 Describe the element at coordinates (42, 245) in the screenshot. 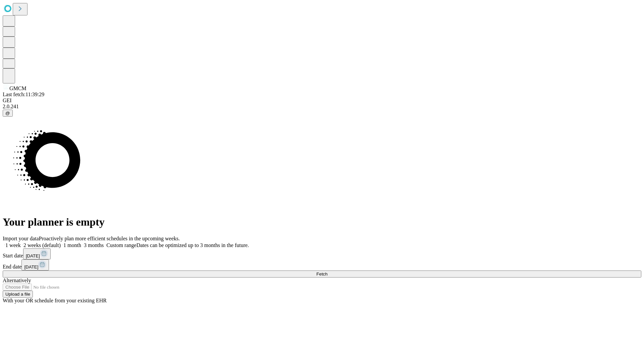

I see `span: 2 weeks (default)` at that location.